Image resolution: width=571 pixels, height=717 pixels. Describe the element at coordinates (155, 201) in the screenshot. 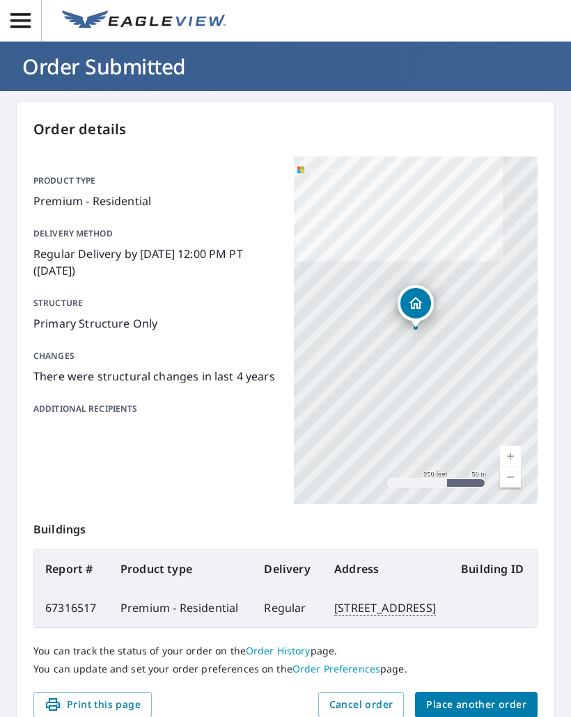

I see `p: Premium - Residential` at that location.